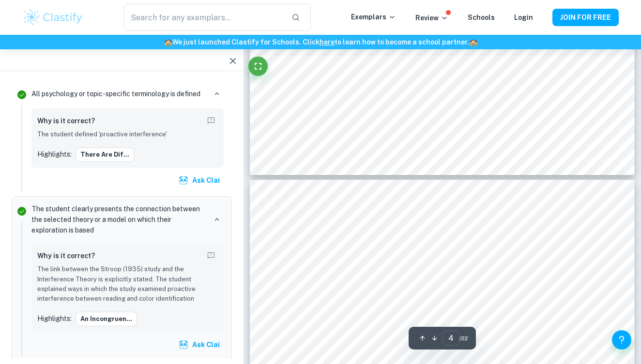  I want to click on button: An incongruen..., so click(106, 319).